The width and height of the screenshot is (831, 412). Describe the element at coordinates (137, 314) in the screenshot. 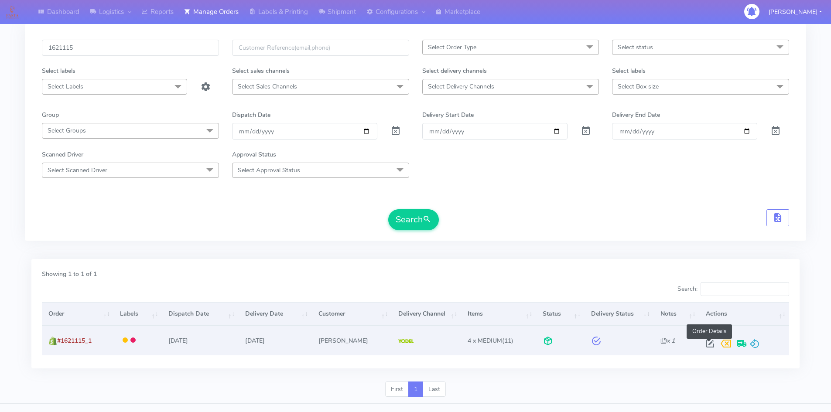

I see `th: Labels: activate to sort column ascending` at that location.